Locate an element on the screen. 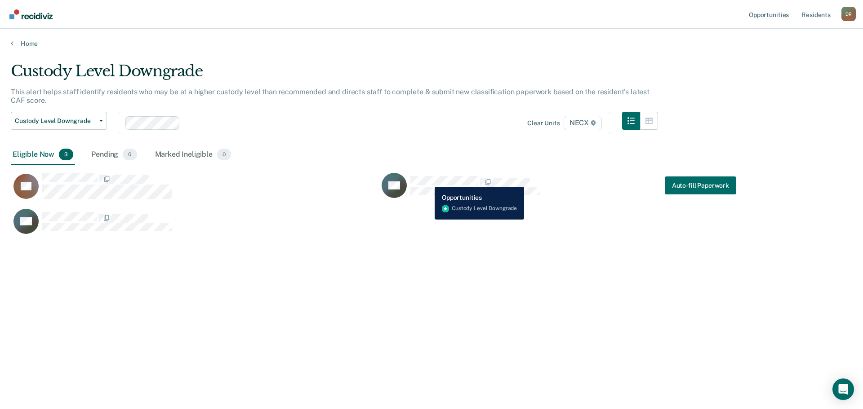  a: Home is located at coordinates (431, 44).